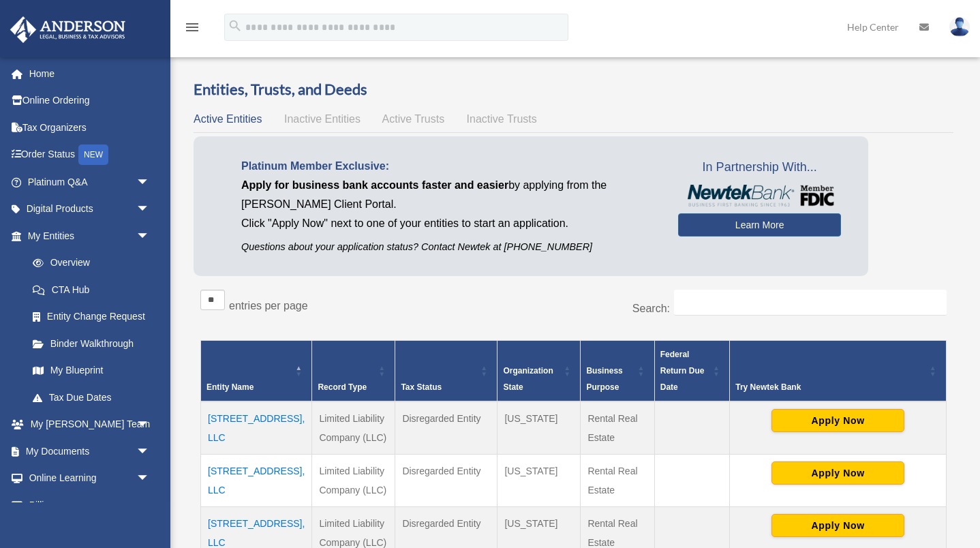 This screenshot has width=980, height=548. I want to click on th: Business Purpose: Activate to sort, so click(617, 371).